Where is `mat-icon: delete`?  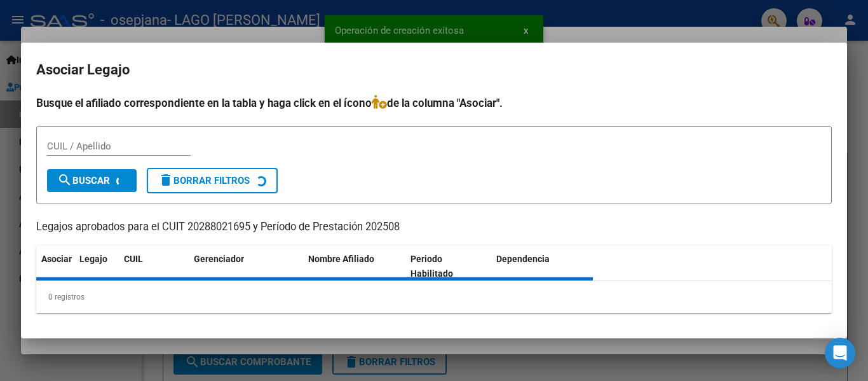 mat-icon: delete is located at coordinates (166, 180).